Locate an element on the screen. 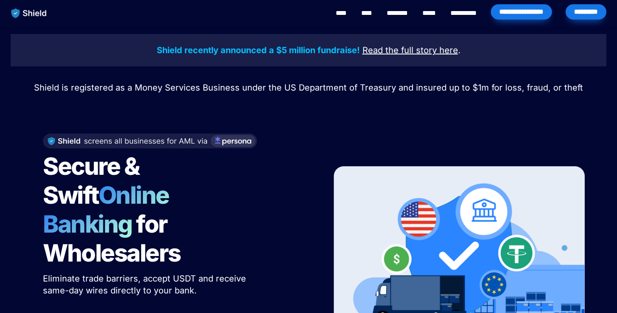  a: here is located at coordinates (449, 51).